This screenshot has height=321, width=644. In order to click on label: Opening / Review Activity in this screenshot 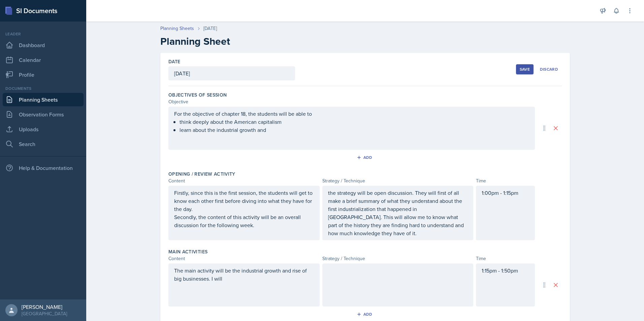, I will do `click(202, 174)`.